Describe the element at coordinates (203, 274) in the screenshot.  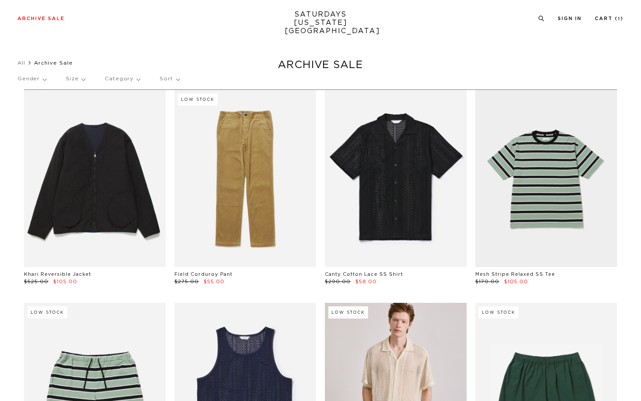
I see `a: Field Corduroy Pant` at that location.